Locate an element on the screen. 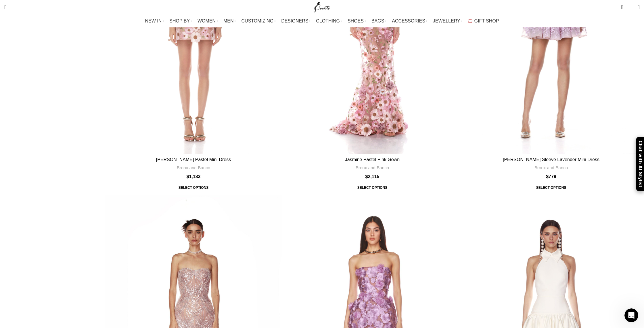 The image size is (644, 328). span: ACCESSORIES is located at coordinates (409, 21).